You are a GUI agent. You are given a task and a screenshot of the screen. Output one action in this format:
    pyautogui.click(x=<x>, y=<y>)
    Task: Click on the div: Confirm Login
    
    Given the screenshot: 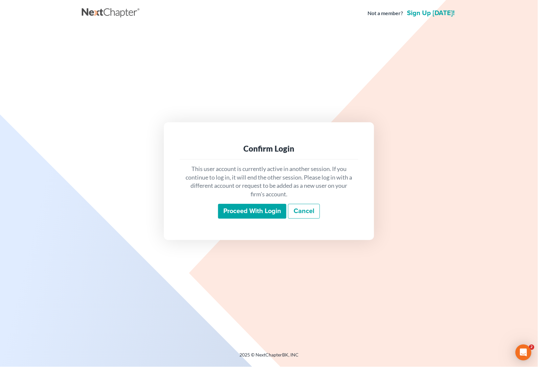 What is the action you would take?
    pyautogui.click(x=269, y=149)
    